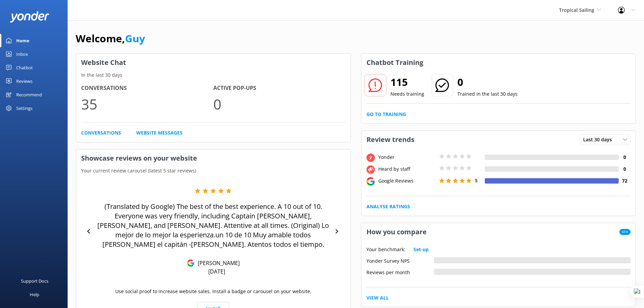 The width and height of the screenshot is (644, 308). I want to click on div: Yonder, so click(407, 157).